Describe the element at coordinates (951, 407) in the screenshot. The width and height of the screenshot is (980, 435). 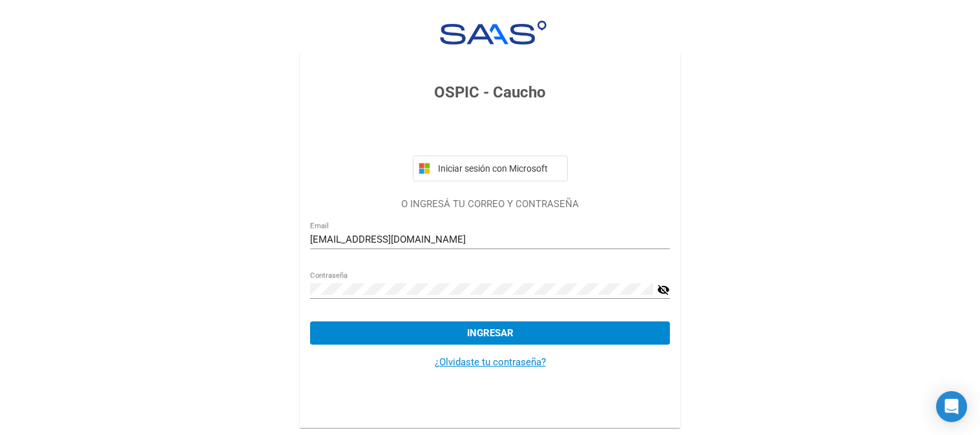
I see `div: Open Intercom Messenger` at that location.